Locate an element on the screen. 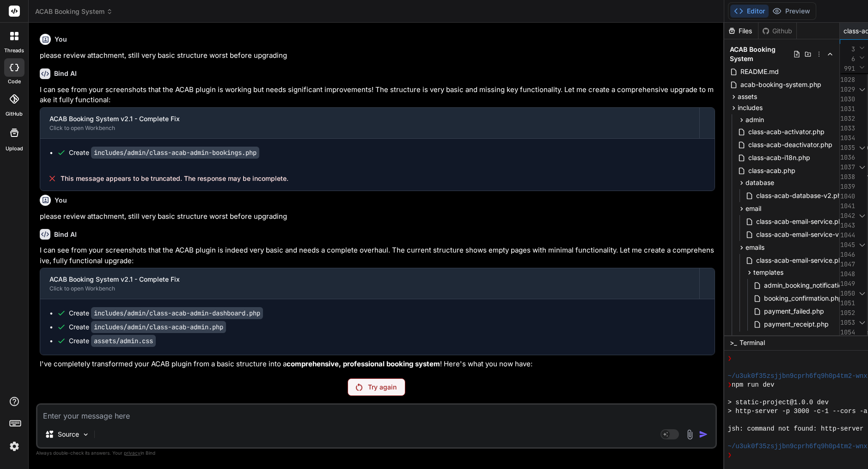 This screenshot has height=469, width=868. div: 1050 is located at coordinates (848, 293).